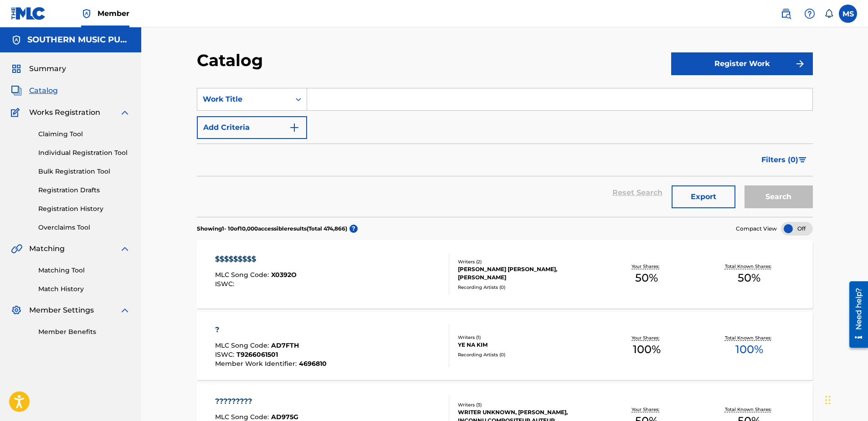 Image resolution: width=868 pixels, height=421 pixels. I want to click on div: Open Resource Center, so click(16, 37).